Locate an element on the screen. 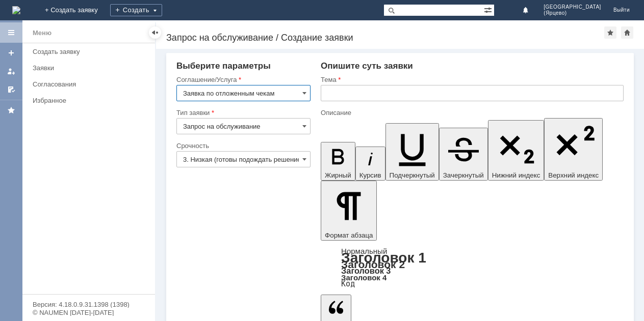 The image size is (644, 321). div: Избранное is located at coordinates (85, 101).